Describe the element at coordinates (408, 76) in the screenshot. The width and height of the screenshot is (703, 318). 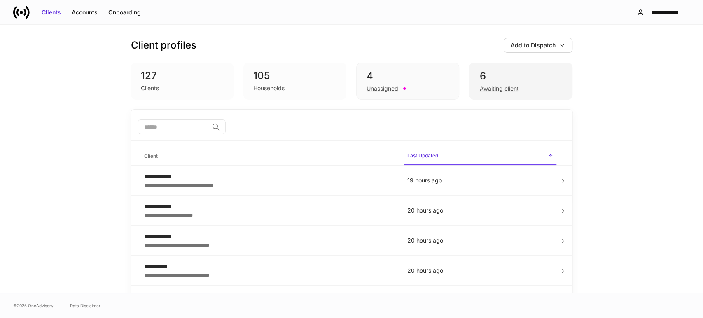
I see `div: 4` at that location.